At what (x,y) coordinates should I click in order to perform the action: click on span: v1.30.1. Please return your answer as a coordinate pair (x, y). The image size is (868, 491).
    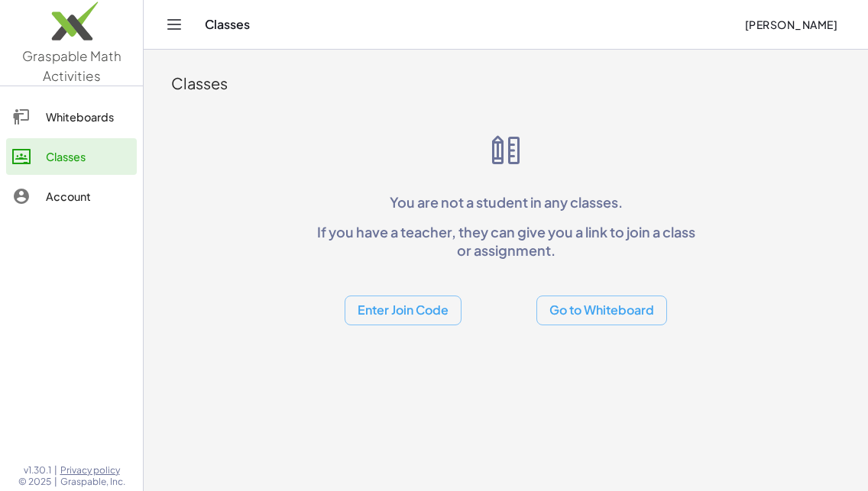
    Looking at the image, I should click on (37, 470).